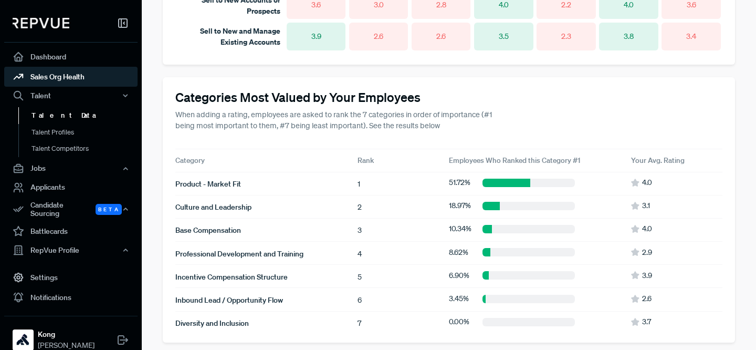 The height and width of the screenshot is (350, 756). I want to click on strong: Kong, so click(66, 334).